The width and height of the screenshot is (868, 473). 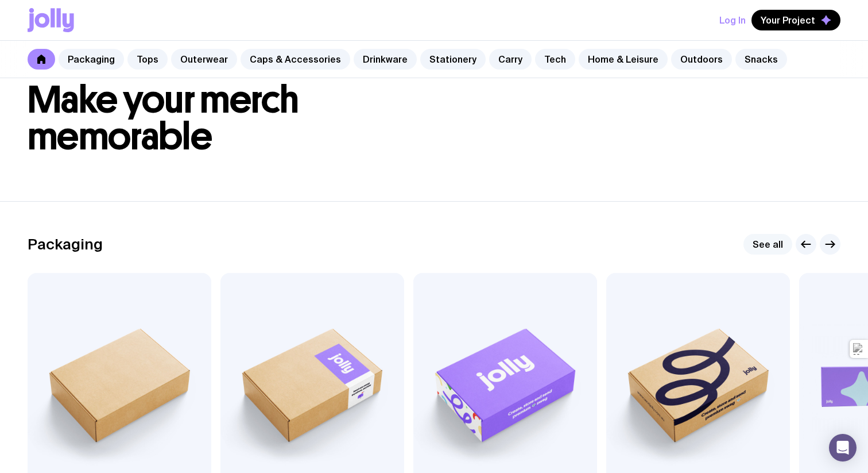 What do you see at coordinates (555, 59) in the screenshot?
I see `a: Tech` at bounding box center [555, 59].